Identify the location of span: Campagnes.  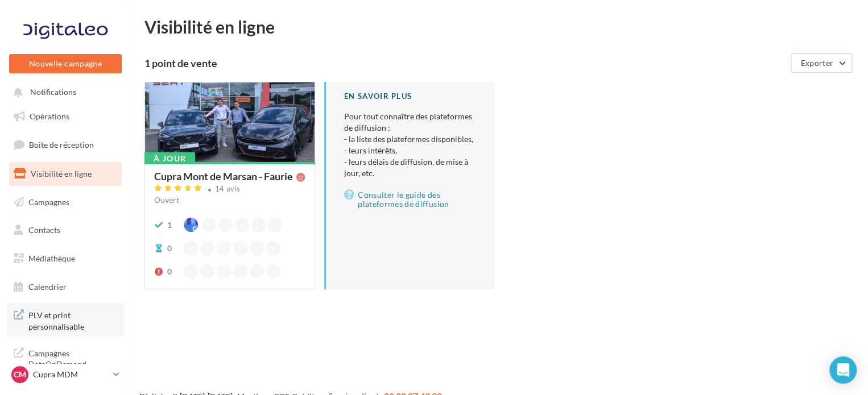
(49, 201).